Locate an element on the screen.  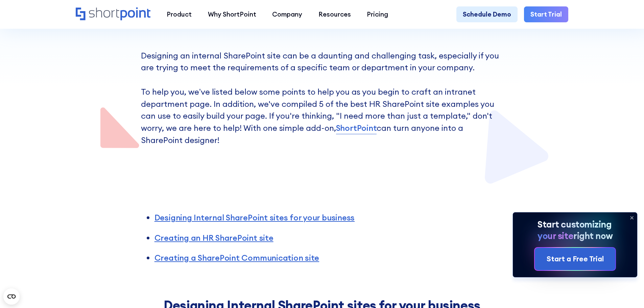
div: Resources is located at coordinates (335, 14).